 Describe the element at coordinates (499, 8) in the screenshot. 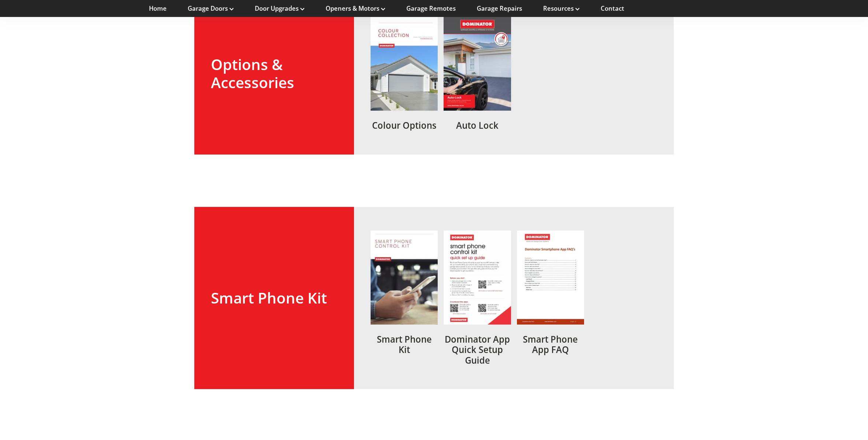

I see `a: Garage Repairs` at that location.